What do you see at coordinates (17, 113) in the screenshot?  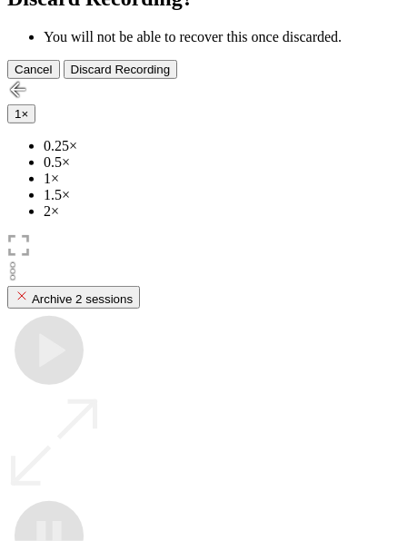 I see `span: 1` at bounding box center [17, 113].